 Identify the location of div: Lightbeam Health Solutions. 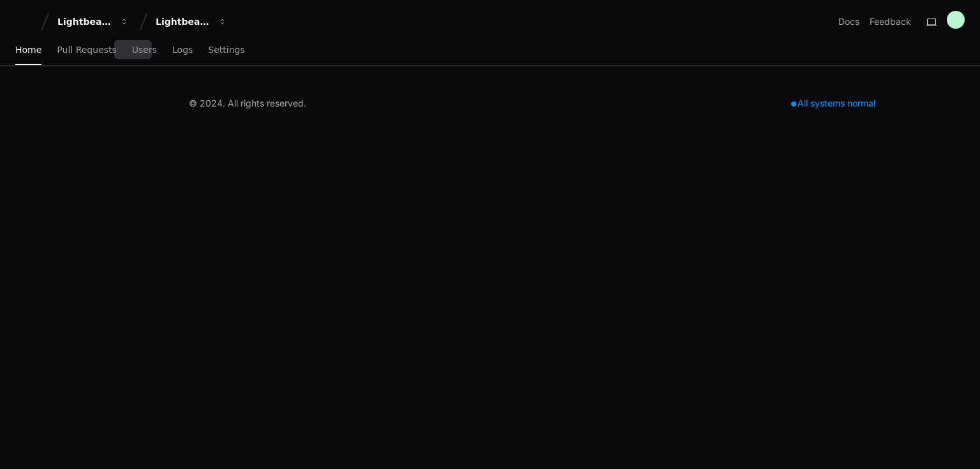
(183, 22).